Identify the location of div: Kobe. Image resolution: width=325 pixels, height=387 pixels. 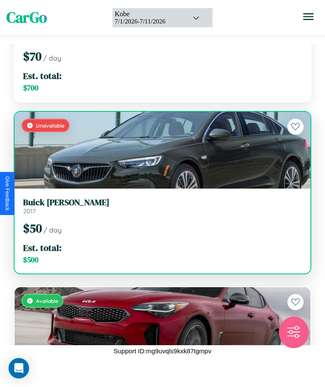
(148, 14).